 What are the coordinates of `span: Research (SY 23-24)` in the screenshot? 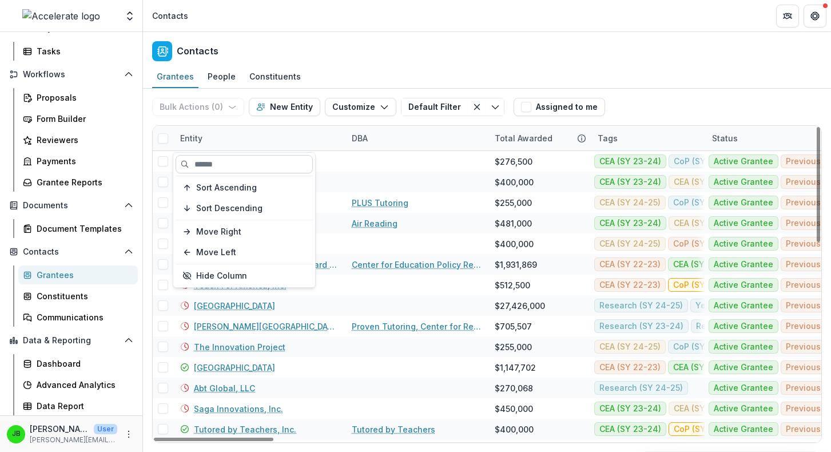 It's located at (641, 326).